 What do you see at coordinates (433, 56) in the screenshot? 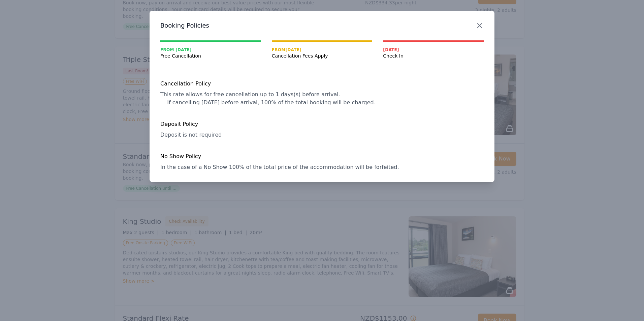
I see `span: Check In` at bounding box center [433, 56].